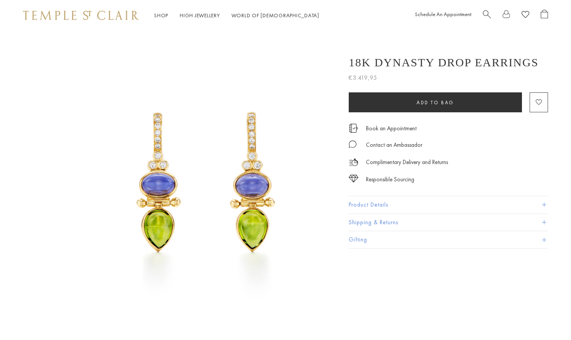 Image resolution: width=571 pixels, height=340 pixels. What do you see at coordinates (199, 15) in the screenshot?
I see `a: High JewelleryHigh Jewellery` at bounding box center [199, 15].